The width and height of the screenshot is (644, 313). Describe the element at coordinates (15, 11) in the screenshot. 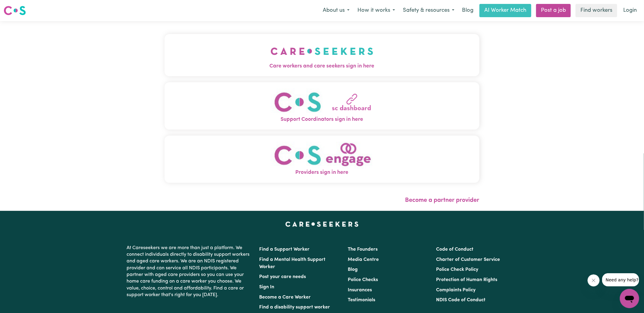

I see `img: Careseekers logo` at that location.